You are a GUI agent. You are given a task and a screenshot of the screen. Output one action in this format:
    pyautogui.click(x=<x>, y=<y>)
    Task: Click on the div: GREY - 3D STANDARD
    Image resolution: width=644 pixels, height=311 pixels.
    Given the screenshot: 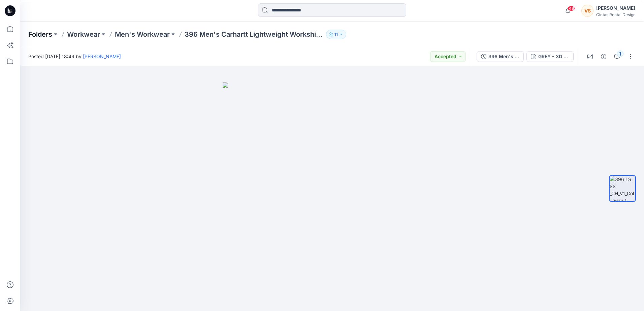 What is the action you would take?
    pyautogui.click(x=554, y=57)
    